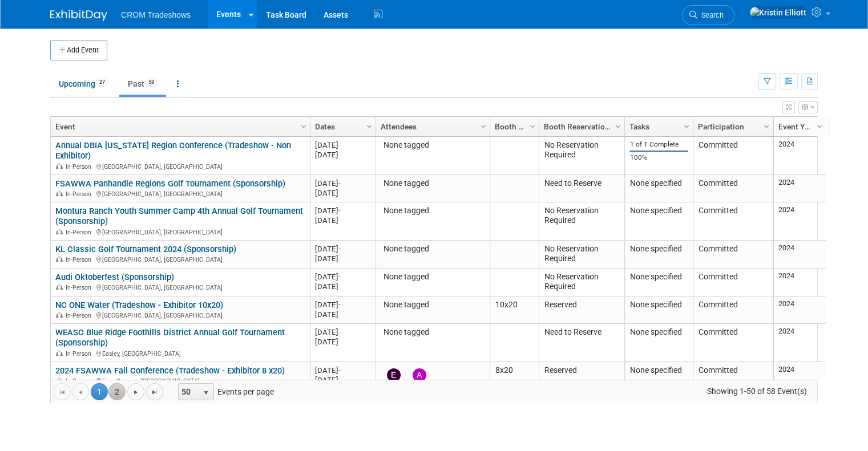  What do you see at coordinates (224, 391) in the screenshot?
I see `span: Events per page` at bounding box center [224, 391].